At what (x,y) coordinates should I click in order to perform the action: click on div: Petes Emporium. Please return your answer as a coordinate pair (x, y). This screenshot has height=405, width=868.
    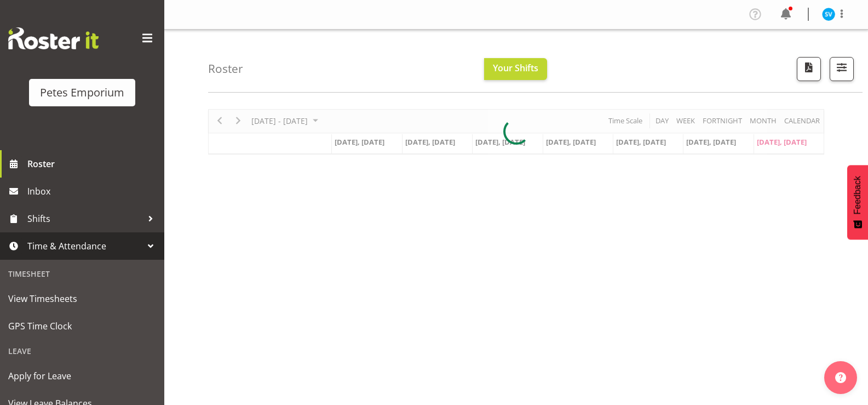
    Looking at the image, I should click on (82, 93).